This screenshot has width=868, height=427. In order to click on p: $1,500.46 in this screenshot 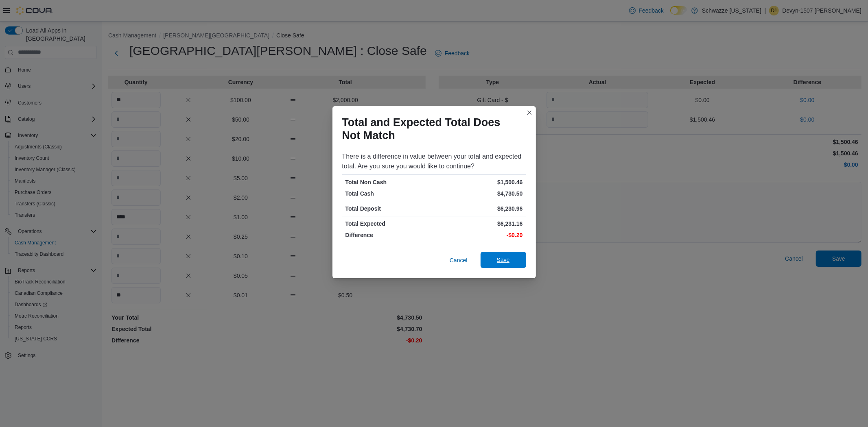, I will do `click(479, 182)`.